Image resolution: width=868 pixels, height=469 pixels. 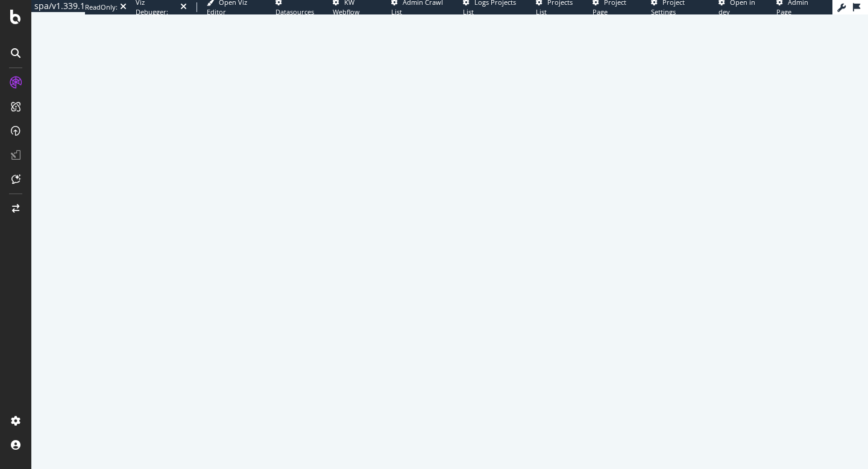 What do you see at coordinates (449, 232) in the screenshot?
I see `div: animation` at bounding box center [449, 232].